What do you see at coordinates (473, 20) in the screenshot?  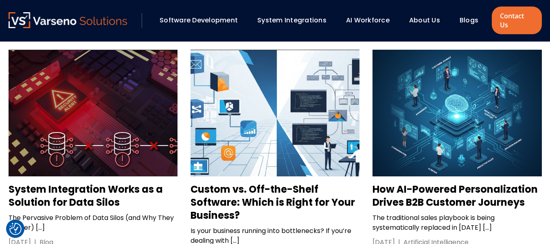 I see `div: Blogs` at bounding box center [473, 20].